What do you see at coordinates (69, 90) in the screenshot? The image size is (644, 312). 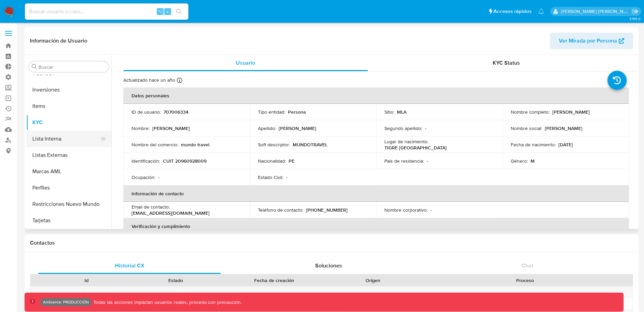 I see `button: Inversiones` at bounding box center [69, 90].